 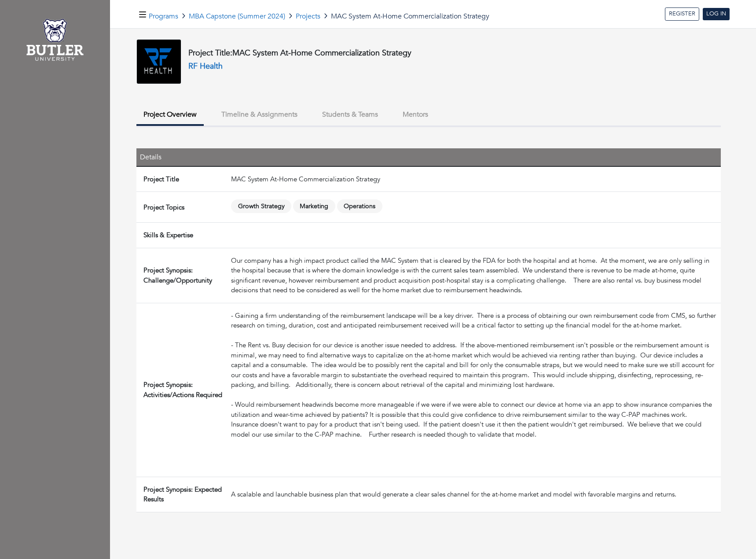 I want to click on button: Timeline & Assignments, so click(x=259, y=115).